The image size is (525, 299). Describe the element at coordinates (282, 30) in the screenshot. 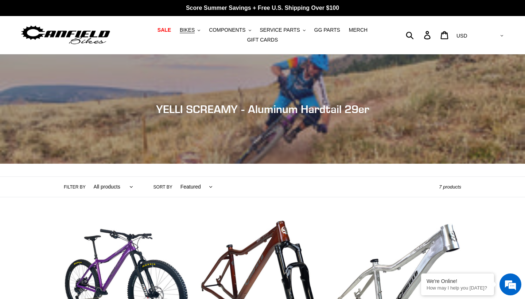

I see `button: SERVICE PARTS` at that location.